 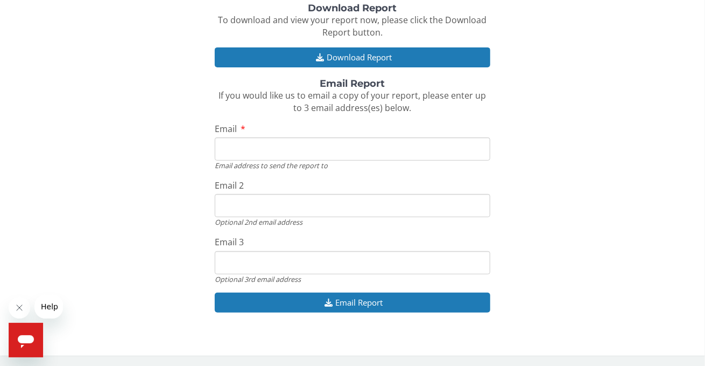 What do you see at coordinates (229, 242) in the screenshot?
I see `span: Email 3` at bounding box center [229, 242].